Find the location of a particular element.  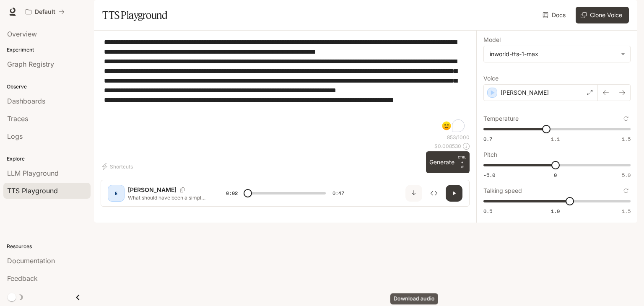

p: Temperature is located at coordinates (501, 119).